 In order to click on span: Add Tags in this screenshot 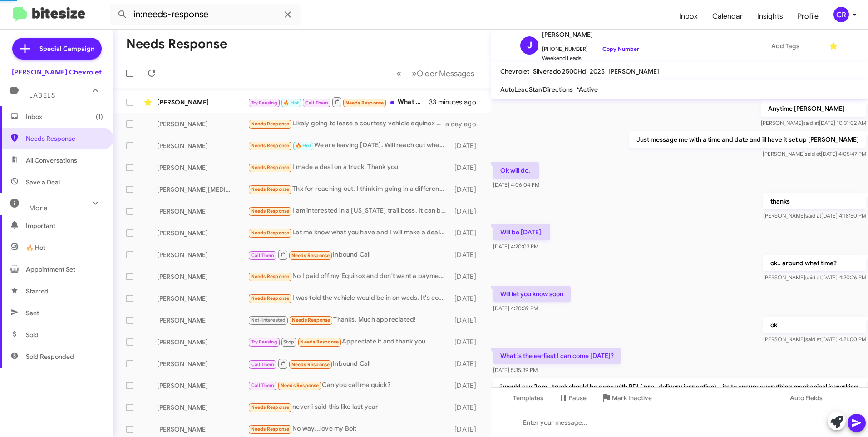, I will do `click(786, 46)`.